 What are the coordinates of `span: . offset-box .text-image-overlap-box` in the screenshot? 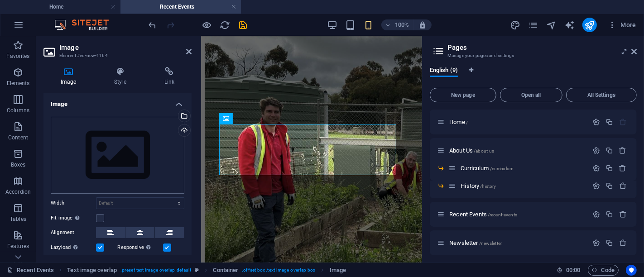 It's located at (279, 270).